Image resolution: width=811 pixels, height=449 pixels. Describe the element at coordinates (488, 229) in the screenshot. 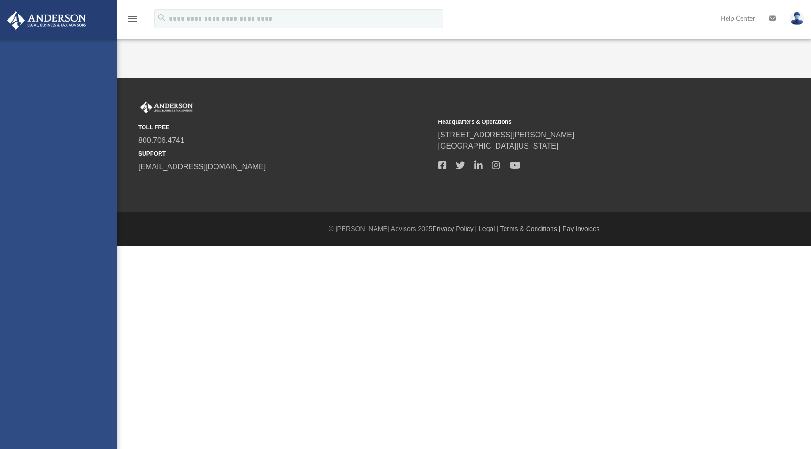

I see `a: Legal |` at that location.